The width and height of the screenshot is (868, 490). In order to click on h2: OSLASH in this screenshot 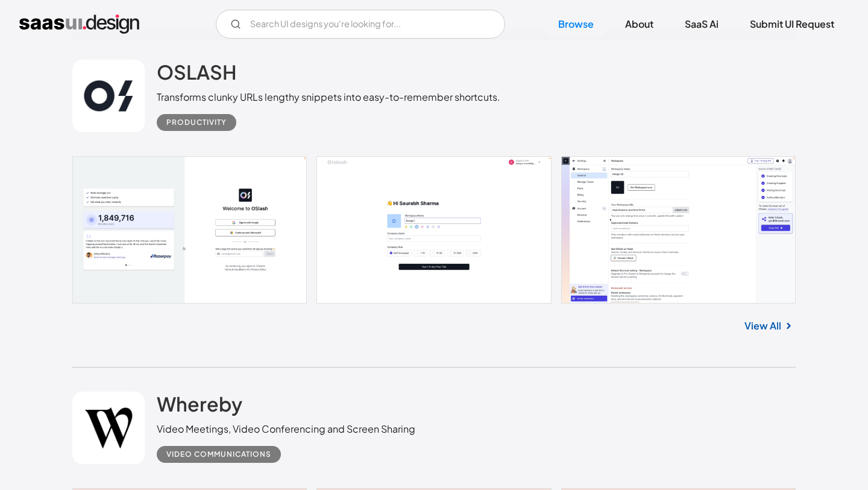, I will do `click(197, 72)`.